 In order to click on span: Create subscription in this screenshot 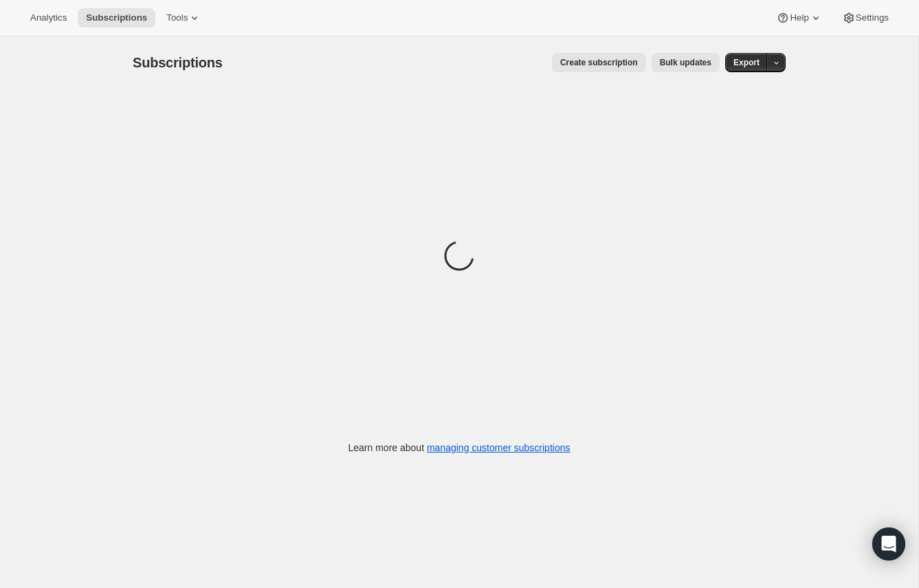, I will do `click(599, 62)`.